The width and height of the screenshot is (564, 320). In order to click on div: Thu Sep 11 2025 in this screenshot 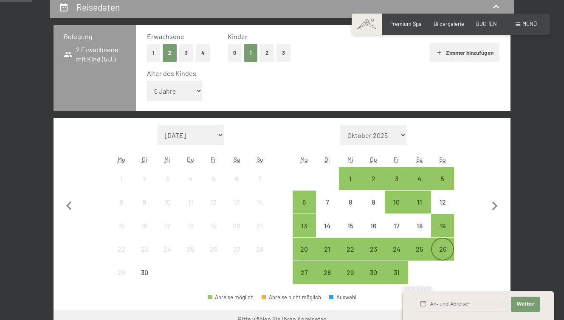, I will do `click(191, 202)`.